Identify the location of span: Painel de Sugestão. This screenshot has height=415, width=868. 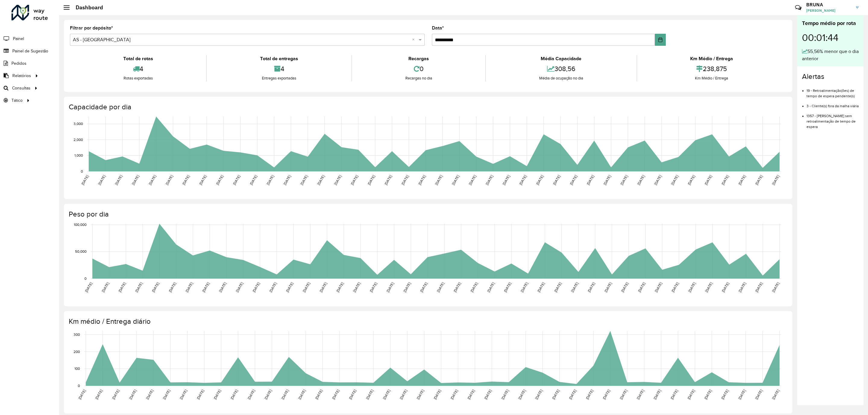
(30, 51).